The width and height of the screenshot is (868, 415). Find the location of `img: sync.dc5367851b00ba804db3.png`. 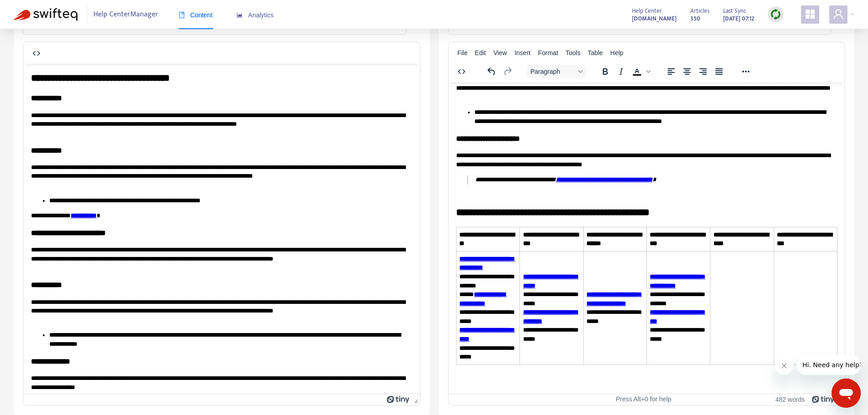

img: sync.dc5367851b00ba804db3.png is located at coordinates (776, 14).